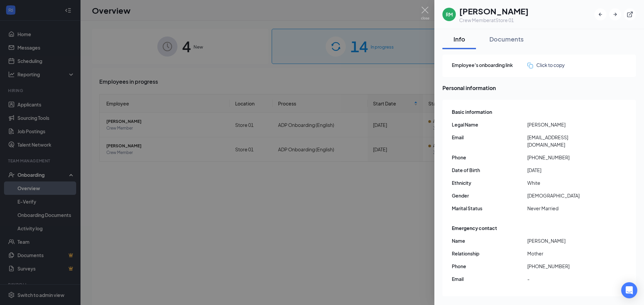 This screenshot has width=644, height=305. What do you see at coordinates (546, 65) in the screenshot?
I see `div: Click to copy` at bounding box center [546, 65].